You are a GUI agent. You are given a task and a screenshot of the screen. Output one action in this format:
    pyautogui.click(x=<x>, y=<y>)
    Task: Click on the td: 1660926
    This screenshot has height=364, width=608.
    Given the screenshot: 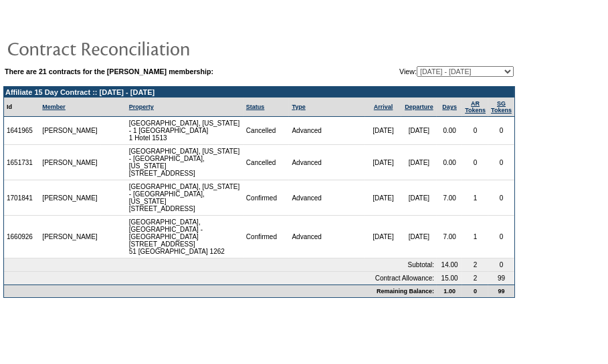 What is the action you would take?
    pyautogui.click(x=21, y=237)
    